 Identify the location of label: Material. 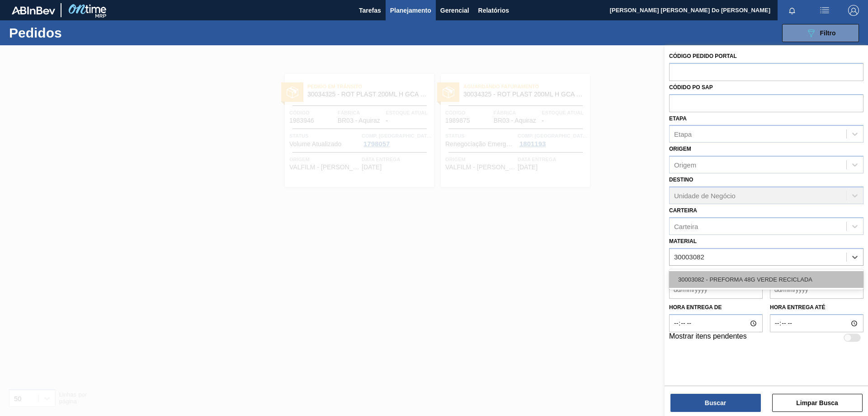
(683, 241).